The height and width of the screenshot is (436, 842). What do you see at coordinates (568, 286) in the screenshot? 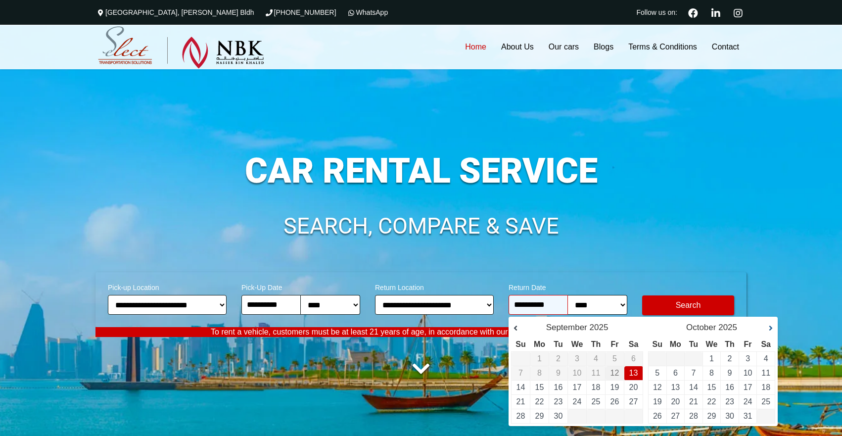
I see `span: Return Date` at bounding box center [568, 286].